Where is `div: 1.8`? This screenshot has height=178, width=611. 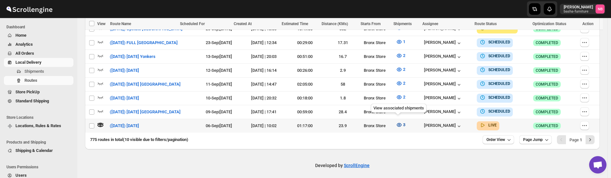 div: 1.8 is located at coordinates (343, 98).